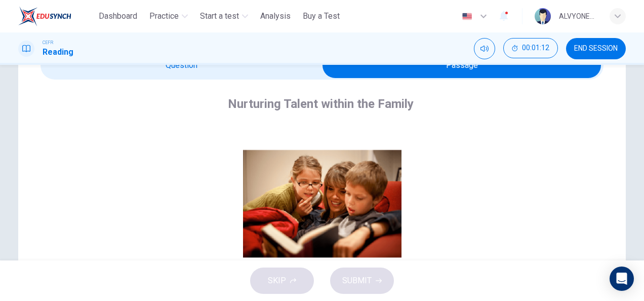 Image resolution: width=644 pixels, height=301 pixels. What do you see at coordinates (44, 16) in the screenshot?
I see `img: ELTC logo` at bounding box center [44, 16].